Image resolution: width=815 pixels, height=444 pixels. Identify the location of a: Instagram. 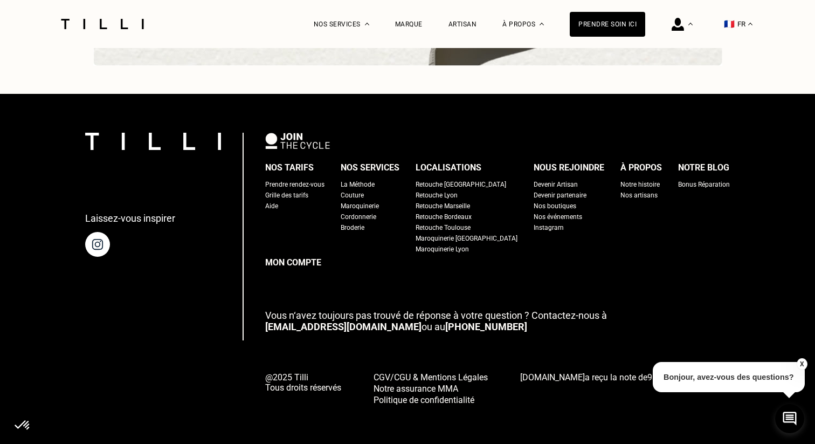
(549, 228).